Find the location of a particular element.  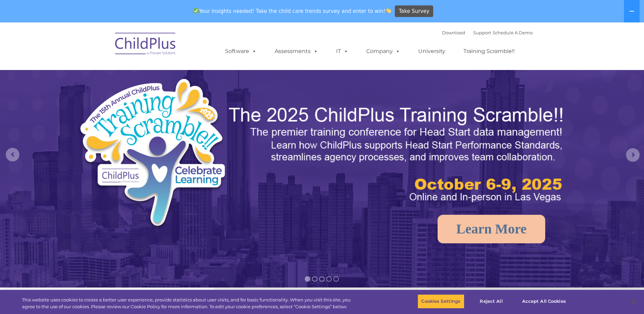

span: Your insights needed! Take the child care trends survey and enter to win! is located at coordinates (292, 11).